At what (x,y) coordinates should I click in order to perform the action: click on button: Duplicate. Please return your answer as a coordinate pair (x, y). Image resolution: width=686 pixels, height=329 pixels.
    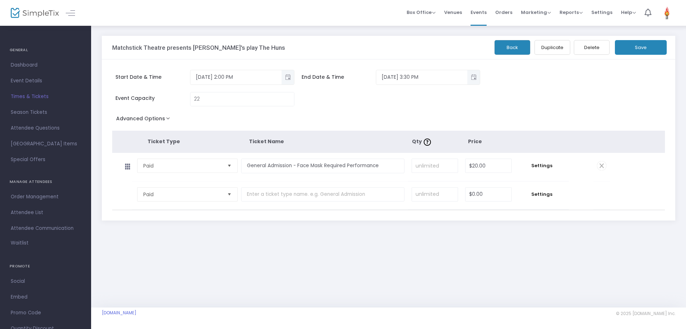
    Looking at the image, I should click on (553, 47).